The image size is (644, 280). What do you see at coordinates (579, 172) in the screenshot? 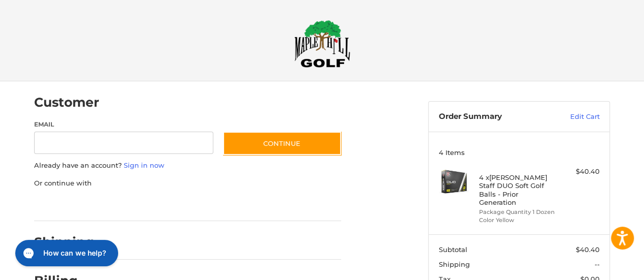
I see `div: $40.40` at bounding box center [579, 172].